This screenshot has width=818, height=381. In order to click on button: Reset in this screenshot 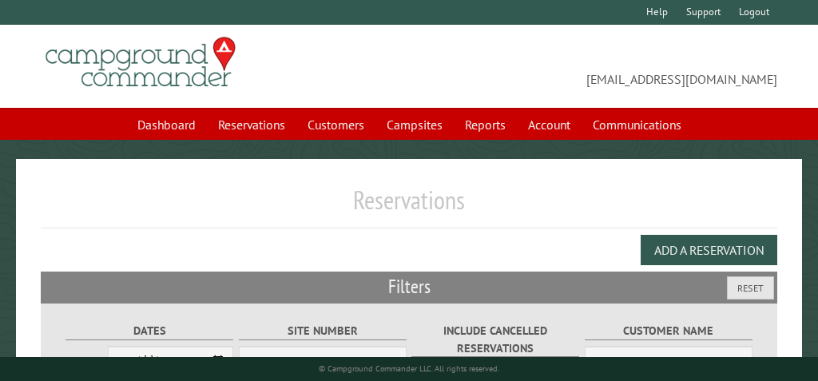, I will do `click(750, 288)`.